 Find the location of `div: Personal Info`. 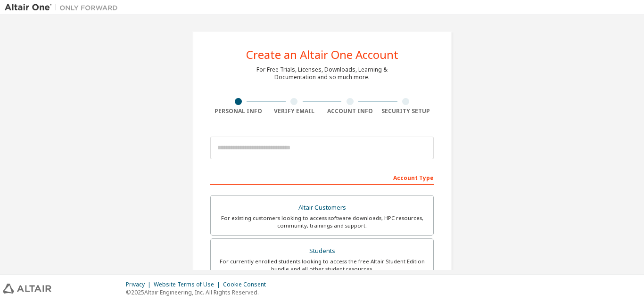

div: Personal Info is located at coordinates (238, 111).